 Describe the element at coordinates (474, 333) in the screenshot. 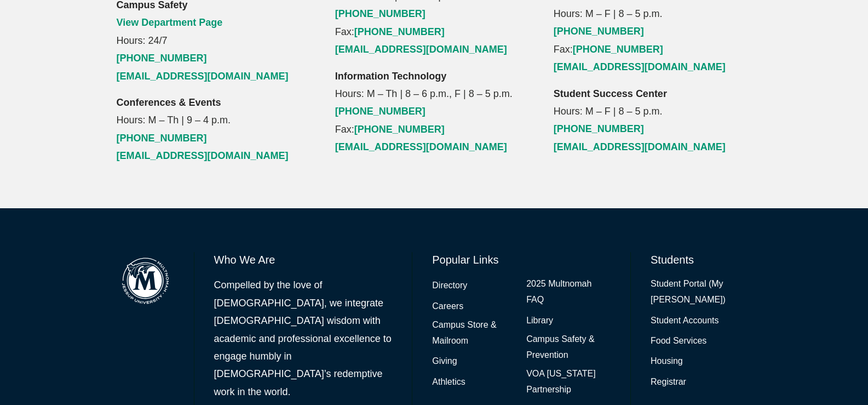

I see `a: Campus Store & Mailroom` at that location.